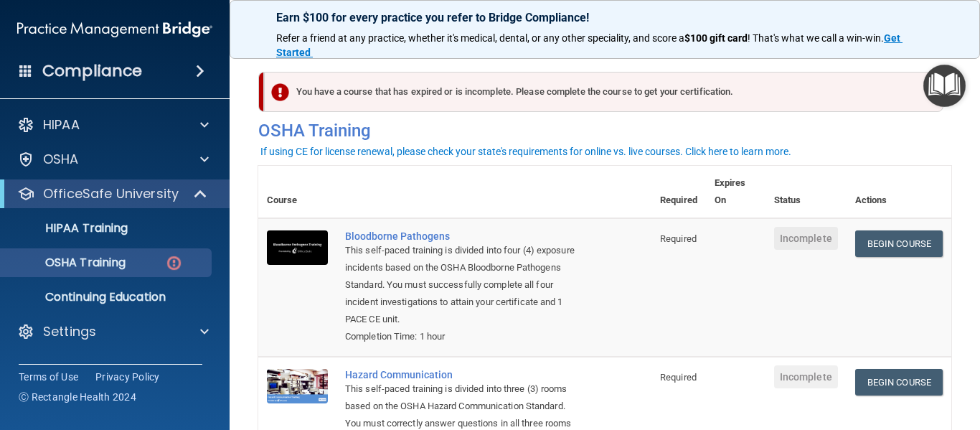 This screenshot has height=430, width=980. What do you see at coordinates (462, 336) in the screenshot?
I see `div: Completion Time: 1 hour` at bounding box center [462, 336].